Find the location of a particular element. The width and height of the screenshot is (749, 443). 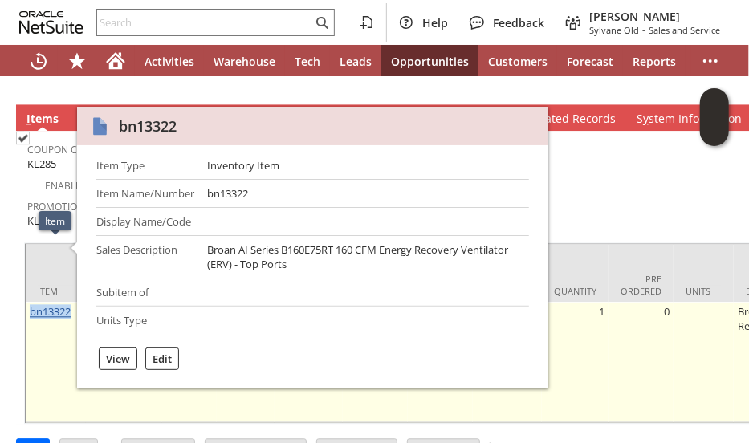

span: Leads is located at coordinates (356, 61).